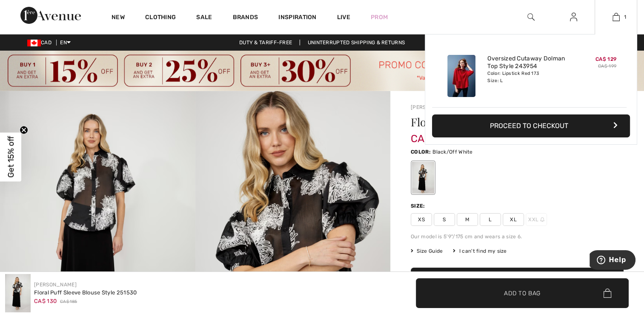  Describe the element at coordinates (517, 236) in the screenshot. I see `div: Our model is 5'9"/175 cm and wears a size 6.` at that location.